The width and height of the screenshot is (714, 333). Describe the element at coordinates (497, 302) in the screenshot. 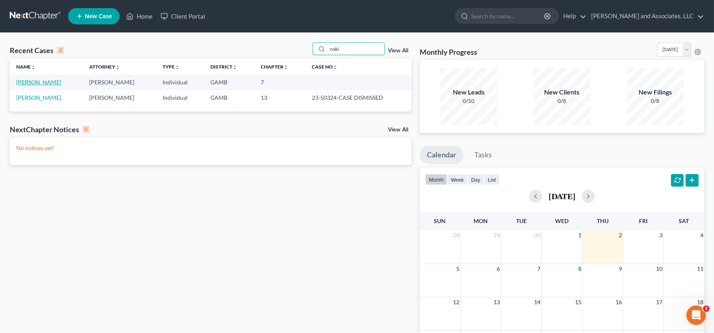

I see `span: 13` at that location.